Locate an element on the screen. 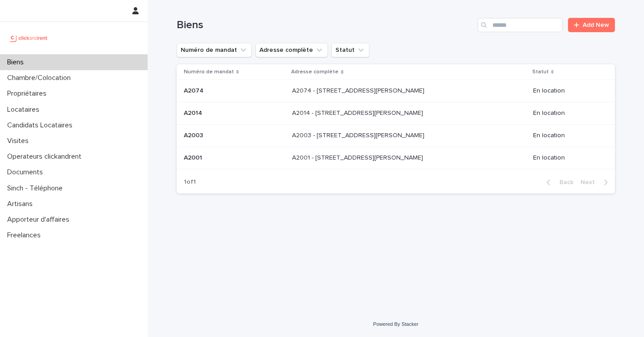  p: Statut is located at coordinates (540, 72).